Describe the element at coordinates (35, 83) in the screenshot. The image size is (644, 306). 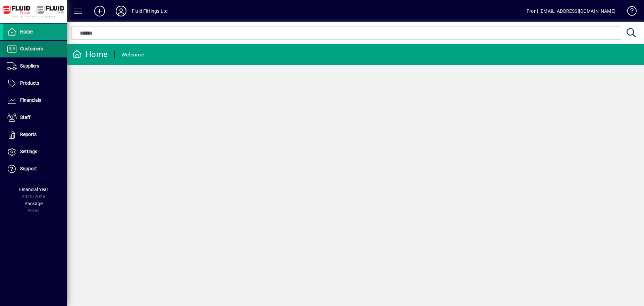
I see `a: Products` at that location.